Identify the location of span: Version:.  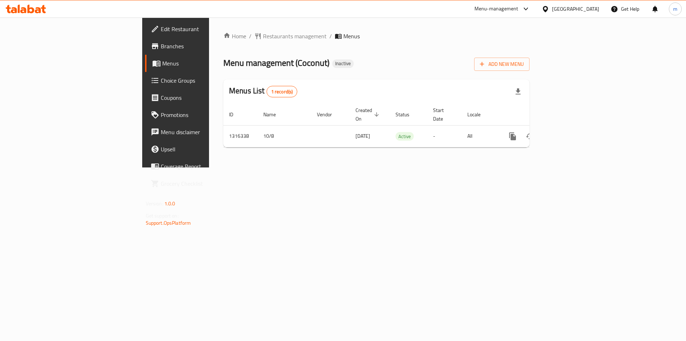
(154, 203).